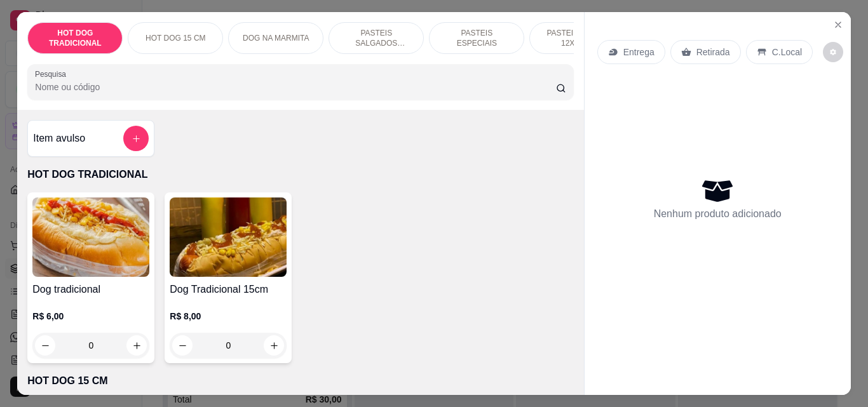 The image size is (868, 407). Describe the element at coordinates (136, 138) in the screenshot. I see `button: add-separate-item` at that location.